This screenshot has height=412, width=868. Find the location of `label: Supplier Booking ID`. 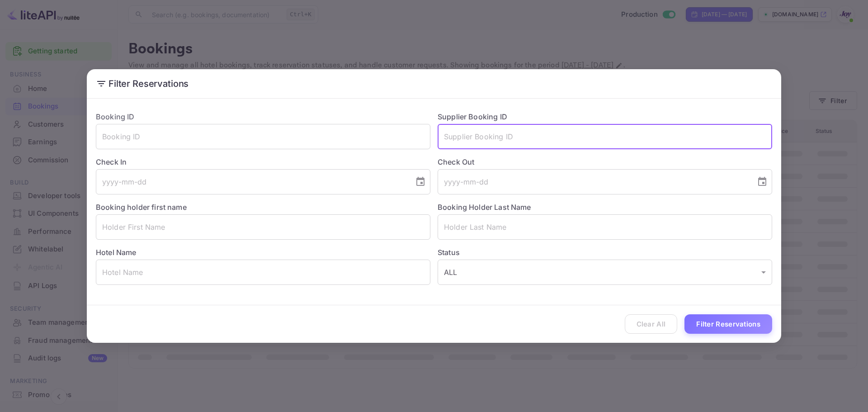

label: Supplier Booking ID is located at coordinates (473, 117).